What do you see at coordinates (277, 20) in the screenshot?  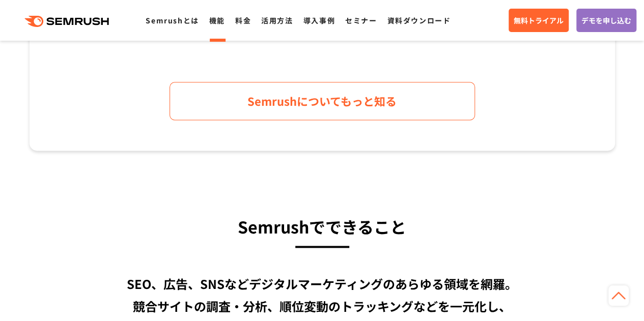 I see `a: 活用方法` at bounding box center [277, 20].